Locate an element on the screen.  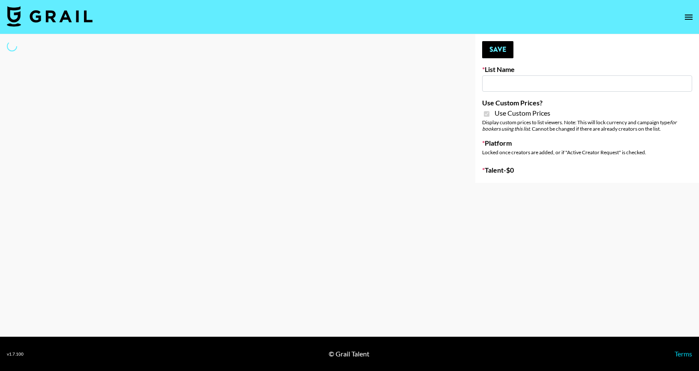
button: Save is located at coordinates (498, 50).